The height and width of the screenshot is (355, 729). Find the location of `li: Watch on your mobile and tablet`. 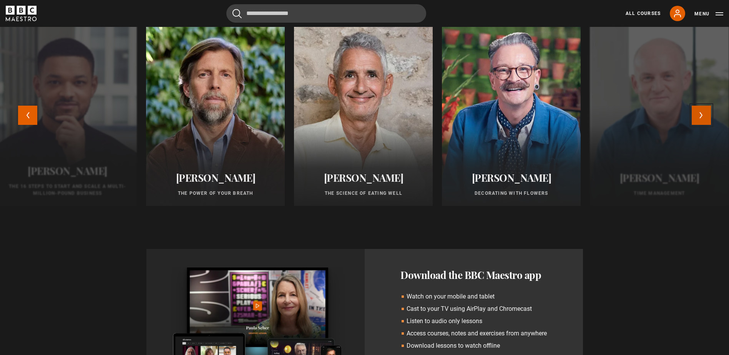

li: Watch on your mobile and tablet is located at coordinates (473, 297).